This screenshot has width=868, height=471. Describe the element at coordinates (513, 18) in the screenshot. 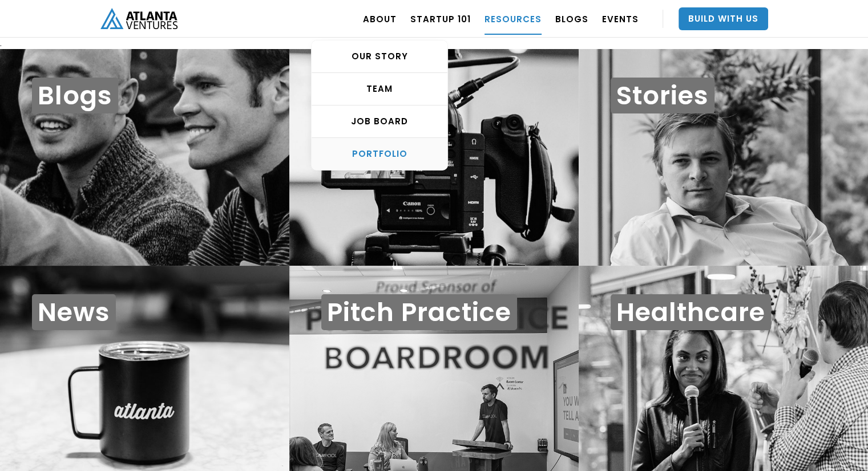

I see `a: RESOURCES` at that location.